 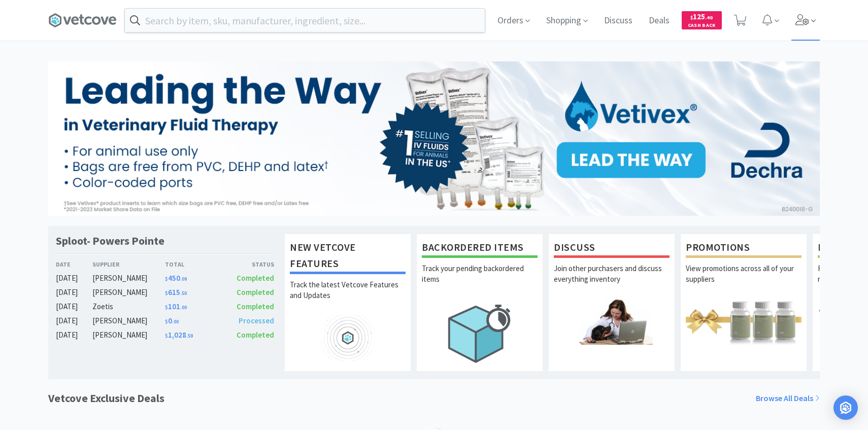 What do you see at coordinates (183, 278) in the screenshot?
I see `span: . 09` at bounding box center [183, 278].